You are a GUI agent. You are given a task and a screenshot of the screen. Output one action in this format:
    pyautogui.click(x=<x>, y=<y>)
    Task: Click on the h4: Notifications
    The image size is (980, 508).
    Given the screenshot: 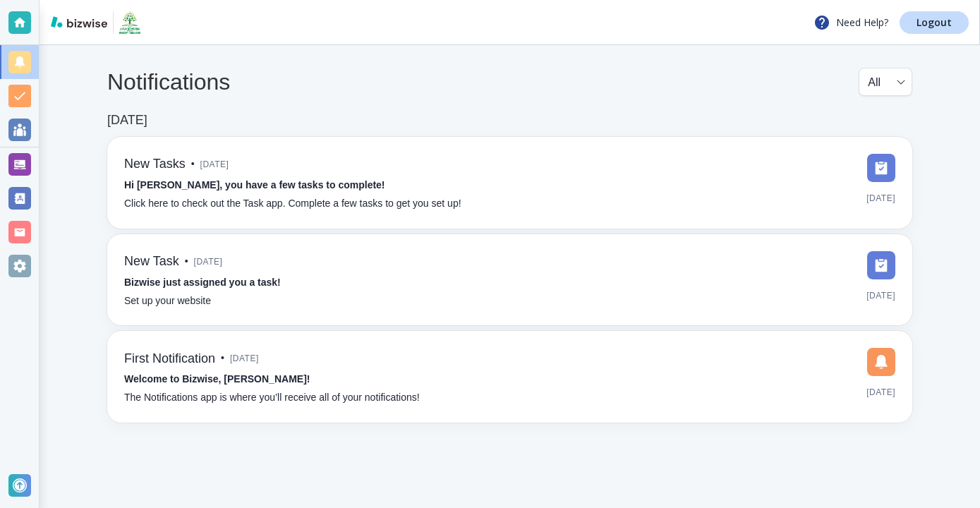 What is the action you would take?
    pyautogui.click(x=168, y=82)
    